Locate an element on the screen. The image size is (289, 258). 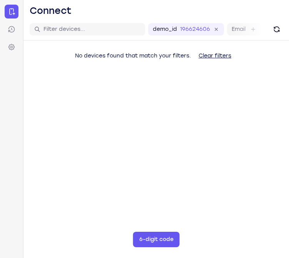
button: Clear filters is located at coordinates (215, 56).